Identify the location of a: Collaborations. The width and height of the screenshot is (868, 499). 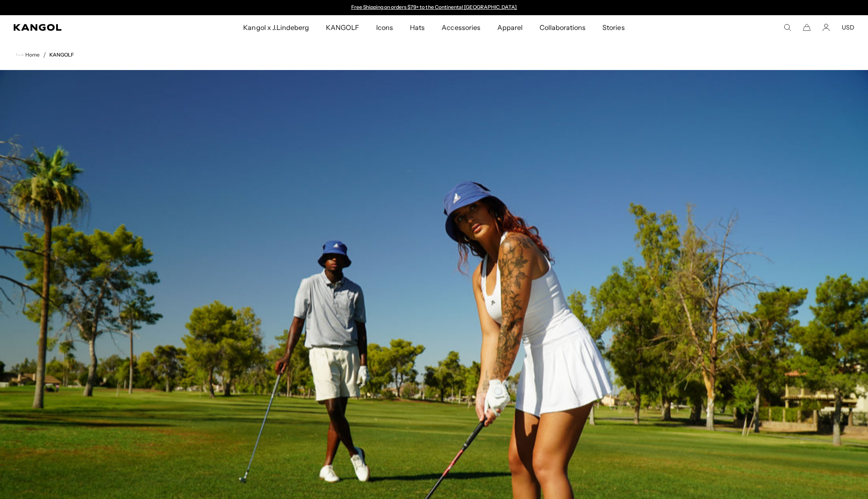
(562, 28).